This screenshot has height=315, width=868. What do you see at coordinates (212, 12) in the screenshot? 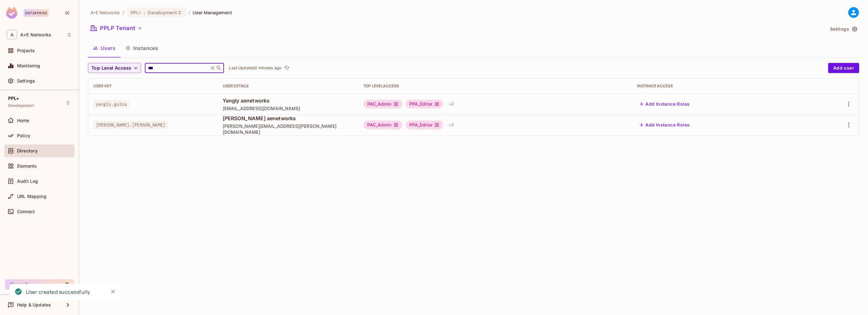
I see `span: User Management` at bounding box center [212, 12].